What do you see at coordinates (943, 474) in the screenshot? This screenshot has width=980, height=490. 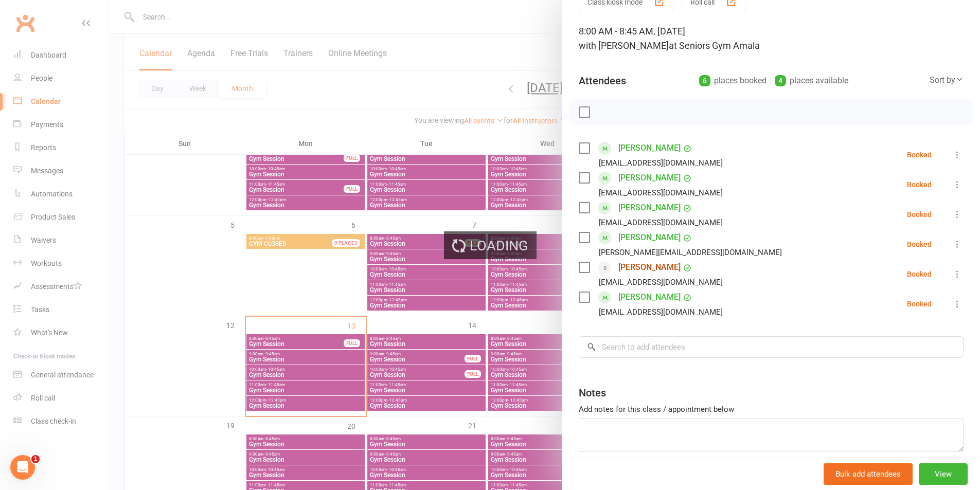 I see `button: View` at bounding box center [943, 474].